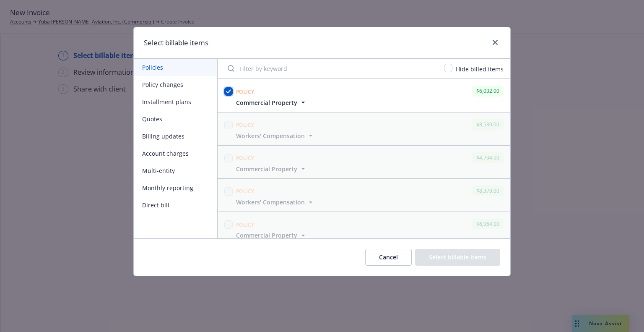 This screenshot has height=332, width=644. Describe the element at coordinates (488, 224) in the screenshot. I see `div: $6,064.00` at that location.